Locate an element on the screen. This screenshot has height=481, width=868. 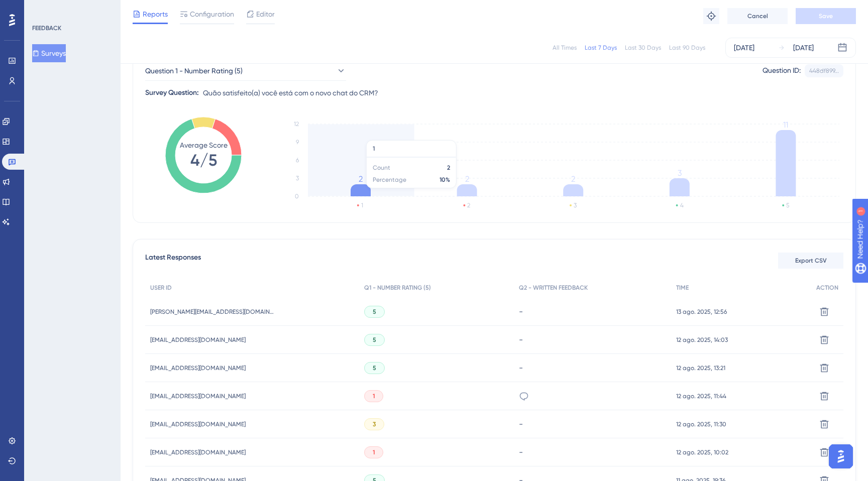
tspan: 12 is located at coordinates (296, 124).